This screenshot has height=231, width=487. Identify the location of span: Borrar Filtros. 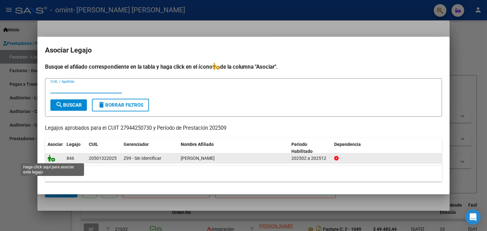
(120, 105).